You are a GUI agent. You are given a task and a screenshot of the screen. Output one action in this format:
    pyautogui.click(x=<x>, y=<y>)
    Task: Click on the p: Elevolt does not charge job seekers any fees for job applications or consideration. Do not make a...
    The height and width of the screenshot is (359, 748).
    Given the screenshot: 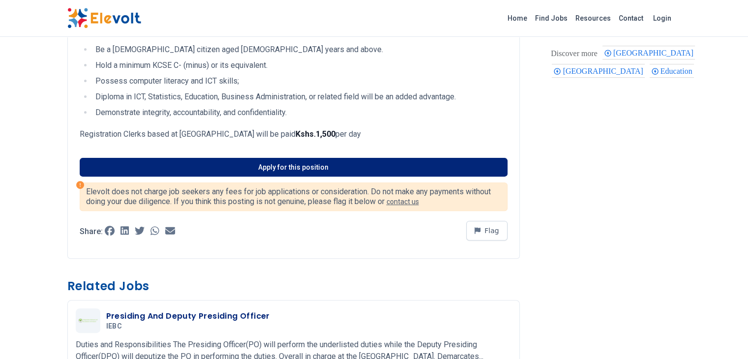 What is the action you would take?
    pyautogui.click(x=293, y=197)
    